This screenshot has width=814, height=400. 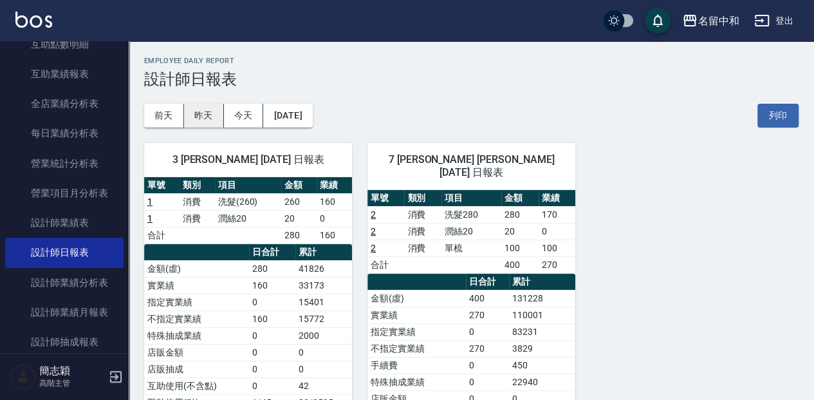 I want to click on td: 洗髮280, so click(x=471, y=214).